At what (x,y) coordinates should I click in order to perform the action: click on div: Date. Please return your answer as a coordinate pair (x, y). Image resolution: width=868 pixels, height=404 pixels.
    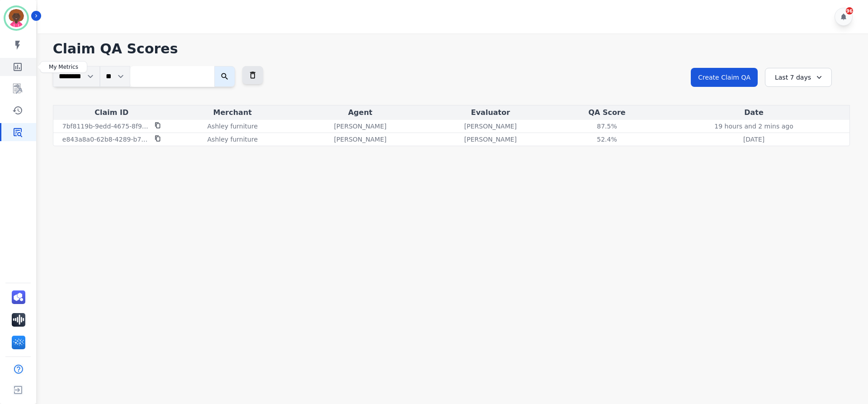
    Looking at the image, I should click on (753, 113).